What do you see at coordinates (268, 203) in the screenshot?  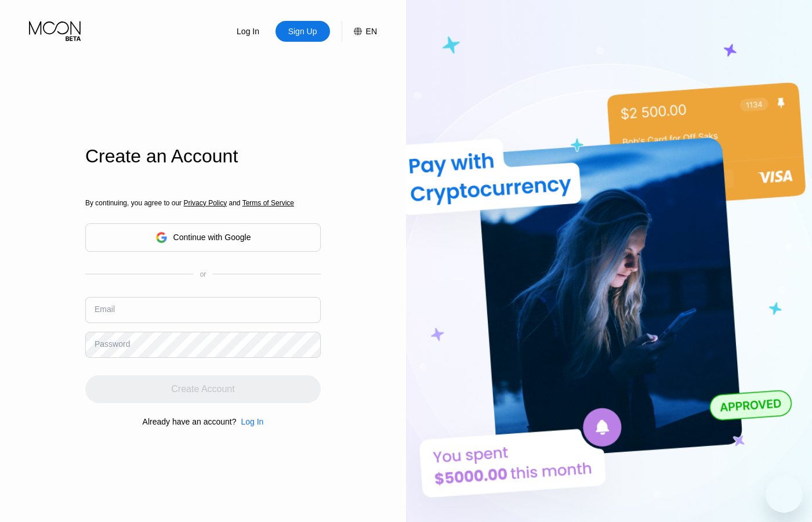 I see `span: Terms of Service` at bounding box center [268, 203].